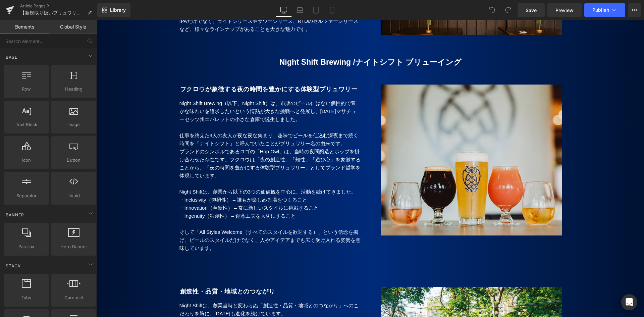 The height and width of the screenshot is (317, 644). Describe the element at coordinates (300, 10) in the screenshot. I see `a: Laptop` at that location.